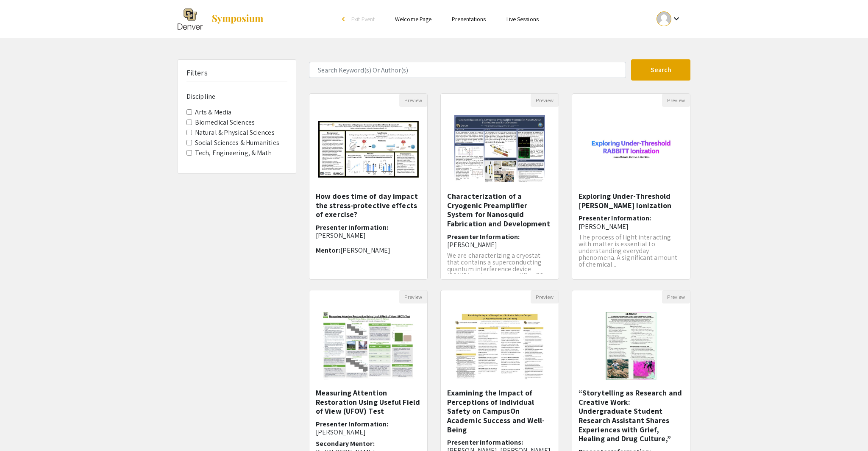 The width and height of the screenshot is (868, 451). What do you see at coordinates (469, 19) in the screenshot?
I see `a: Presentations` at bounding box center [469, 19].